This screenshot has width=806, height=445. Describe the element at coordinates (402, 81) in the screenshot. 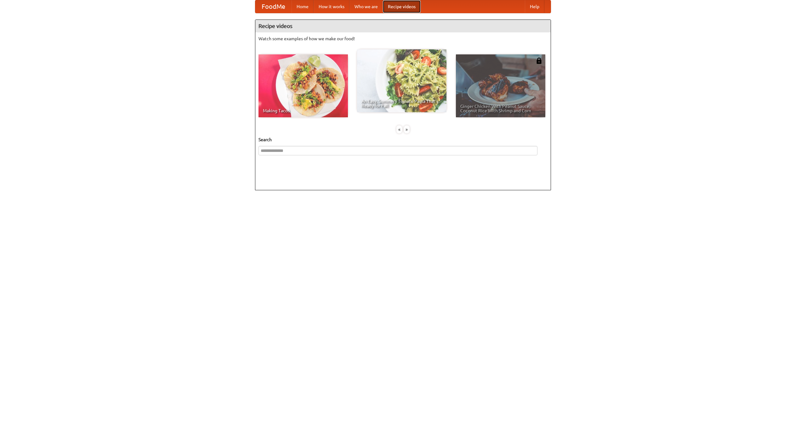

I see `a: An Easy, Summery Tomato Pasta That's Ready for Fall` at that location.